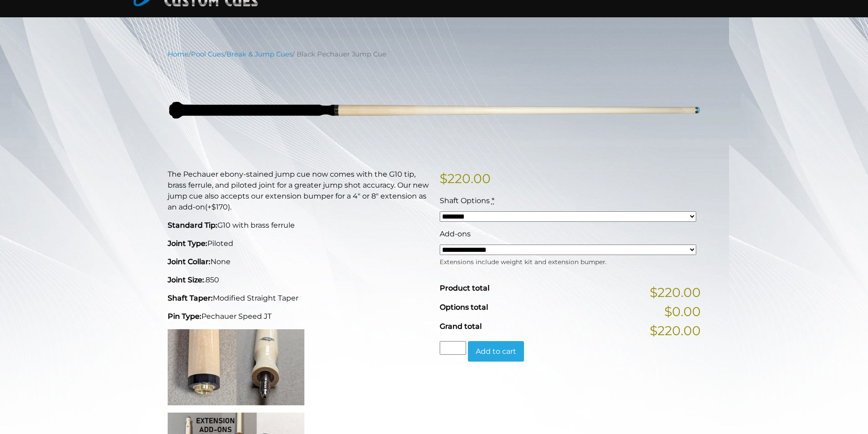 Image resolution: width=868 pixels, height=434 pixels. What do you see at coordinates (493, 200) in the screenshot?
I see `abbr: required` at bounding box center [493, 200].